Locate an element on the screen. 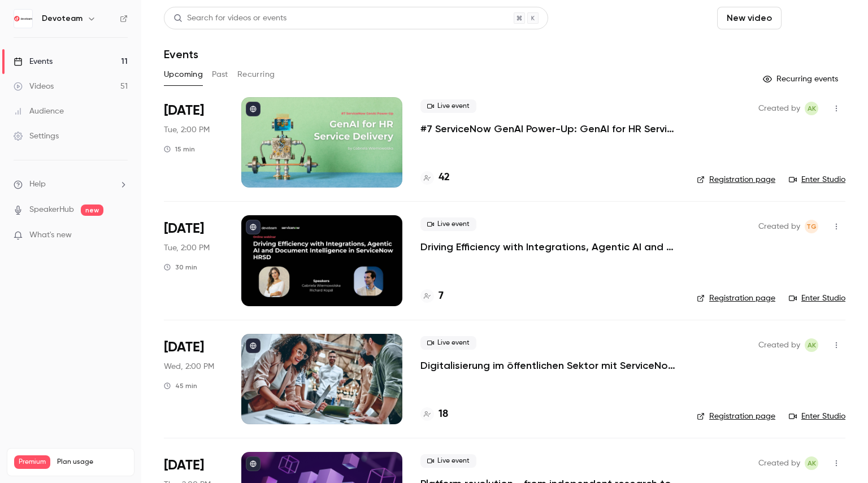  p: Digitalisierung im öffentlichen Sektor mit ServiceNow CRM is located at coordinates (549, 365).